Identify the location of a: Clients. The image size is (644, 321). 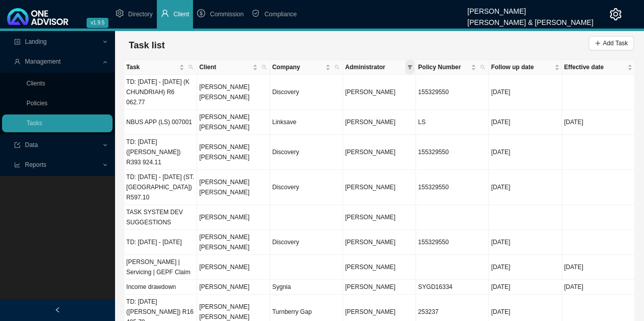
(35, 83).